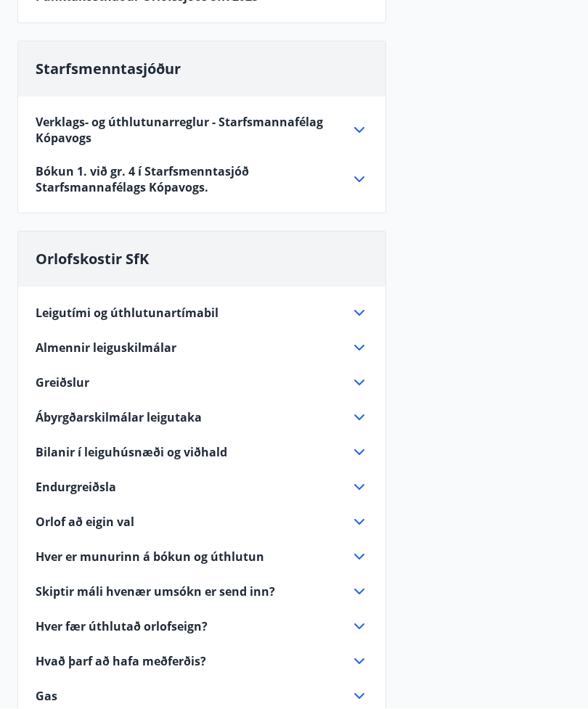 The height and width of the screenshot is (709, 588). Describe the element at coordinates (121, 627) in the screenshot. I see `span: Hver fær úthlutað orlofseign?` at that location.